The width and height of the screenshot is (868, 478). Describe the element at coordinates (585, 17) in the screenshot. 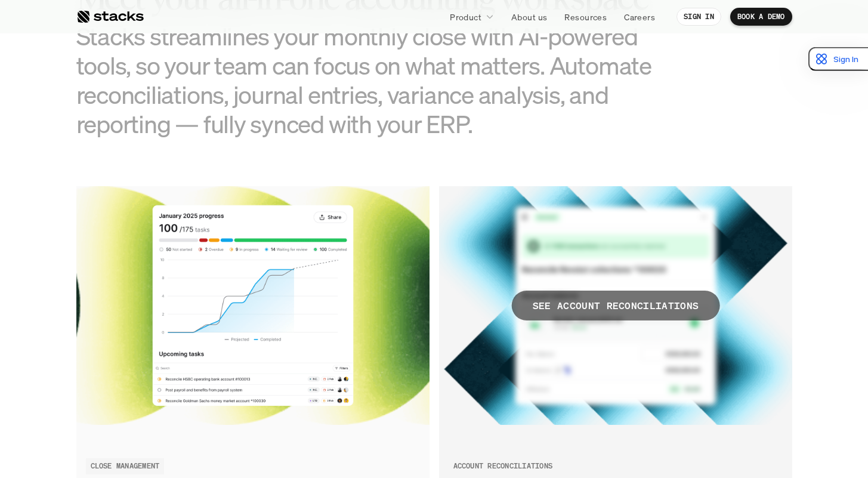

I see `a: Resources` at that location.